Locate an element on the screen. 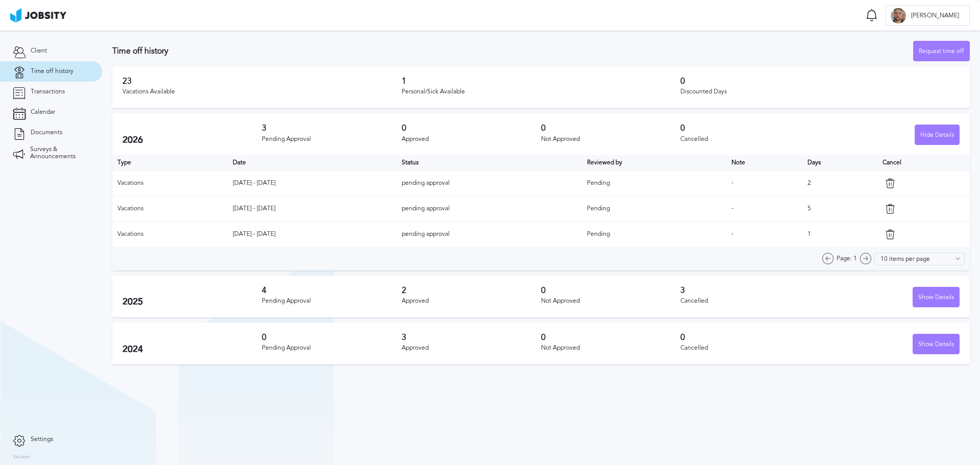 Image resolution: width=980 pixels, height=465 pixels. div: Personal/Sick Available is located at coordinates (541, 92).